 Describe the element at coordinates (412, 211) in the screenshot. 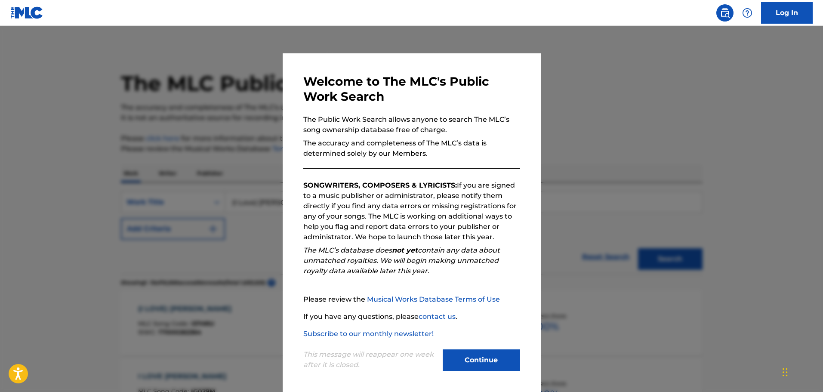

I see `p: If you are signed to a music publisher or administrator, please notify them directly if you find ...` at that location.